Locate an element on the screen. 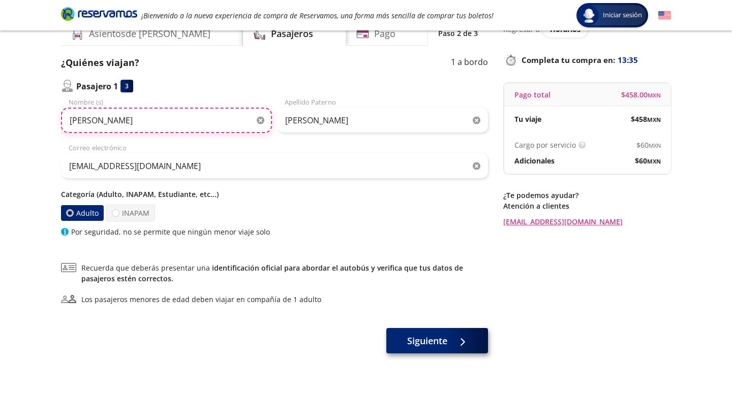  p: Por seguridad, no se permite que ningún menor viaje solo is located at coordinates (170, 232).